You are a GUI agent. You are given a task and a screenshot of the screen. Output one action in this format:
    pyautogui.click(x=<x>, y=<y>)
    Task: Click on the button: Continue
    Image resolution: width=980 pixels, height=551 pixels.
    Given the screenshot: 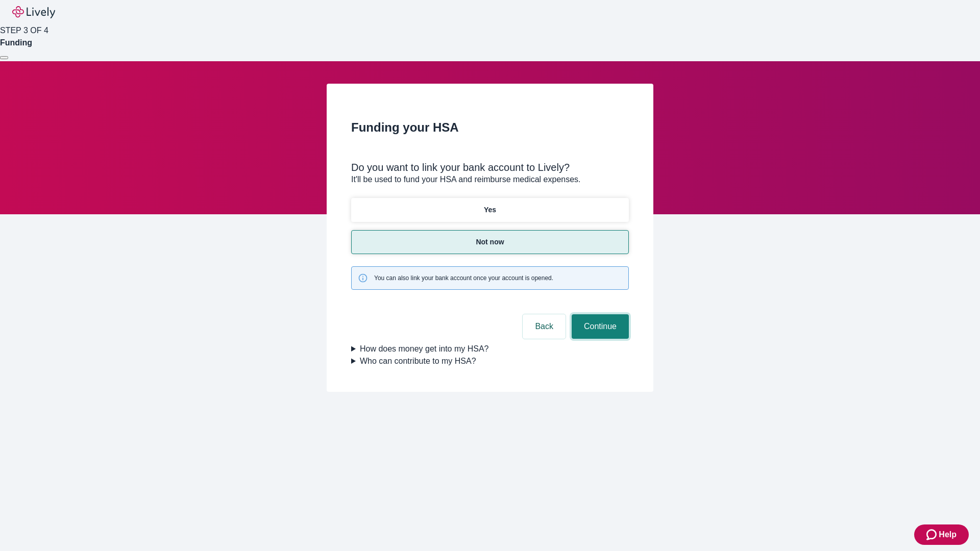 What is the action you would take?
    pyautogui.click(x=601, y=326)
    